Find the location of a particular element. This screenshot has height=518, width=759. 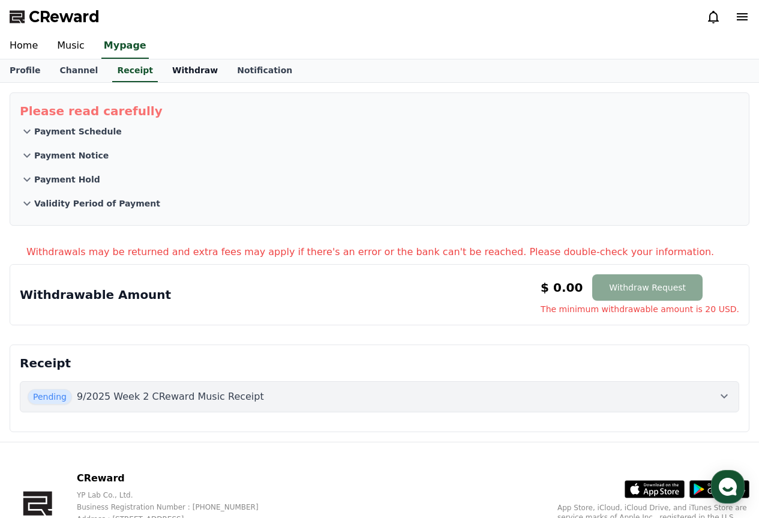

span: The minimum withdrawable amount is 20 USD. is located at coordinates (640, 309).